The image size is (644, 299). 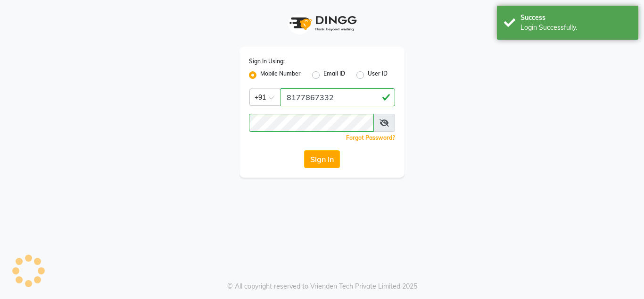 I want to click on label: User ID, so click(x=378, y=75).